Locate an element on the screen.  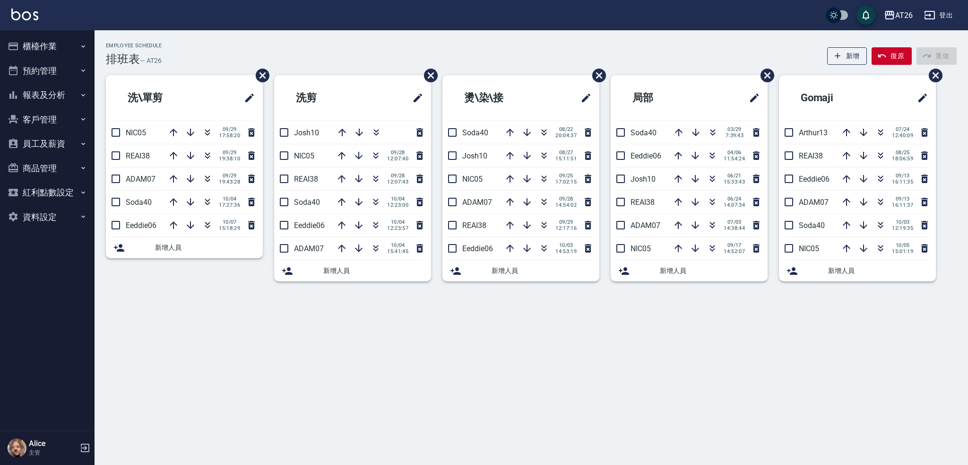
span: 18:06:59 is located at coordinates (903, 158).